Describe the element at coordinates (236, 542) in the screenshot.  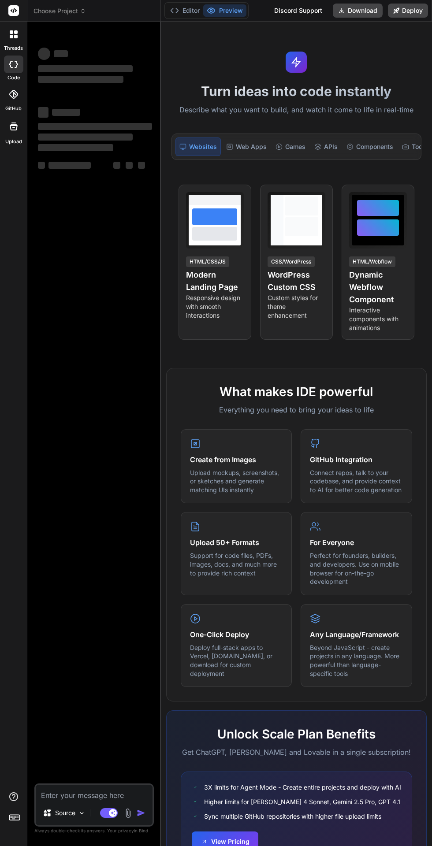
I see `h4: Upload 50+ Formats` at that location.